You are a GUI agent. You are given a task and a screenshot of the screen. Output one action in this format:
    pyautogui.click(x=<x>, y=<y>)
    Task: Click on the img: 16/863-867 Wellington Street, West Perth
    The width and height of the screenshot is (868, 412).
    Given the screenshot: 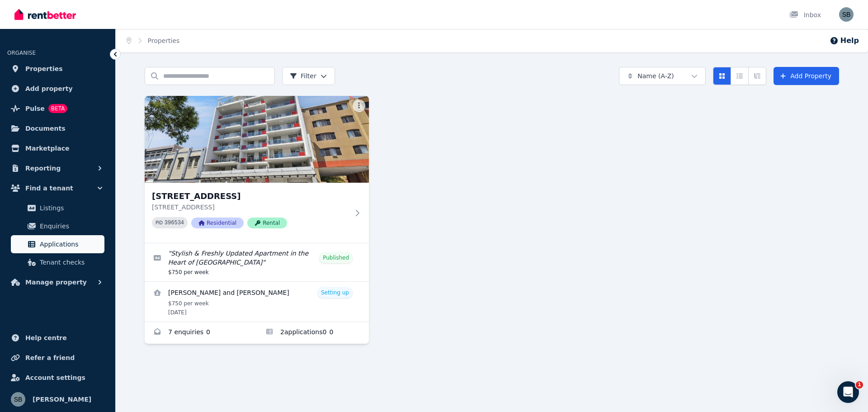 What is the action you would take?
    pyautogui.click(x=257, y=140)
    